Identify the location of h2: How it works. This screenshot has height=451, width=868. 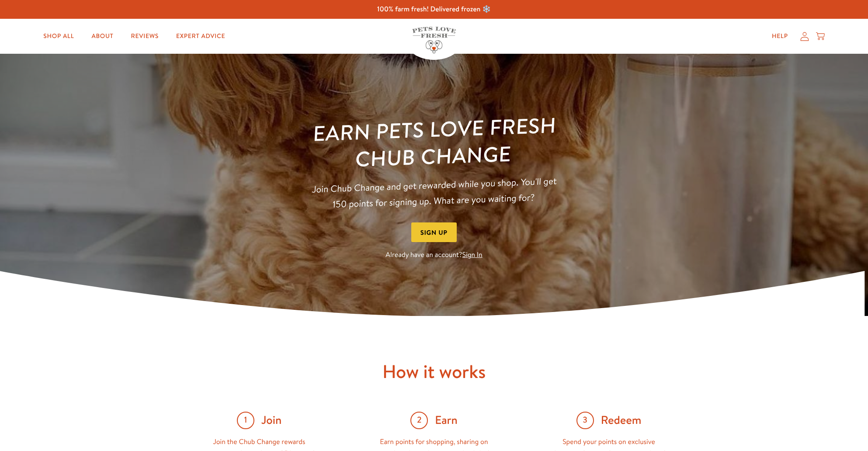
(434, 372).